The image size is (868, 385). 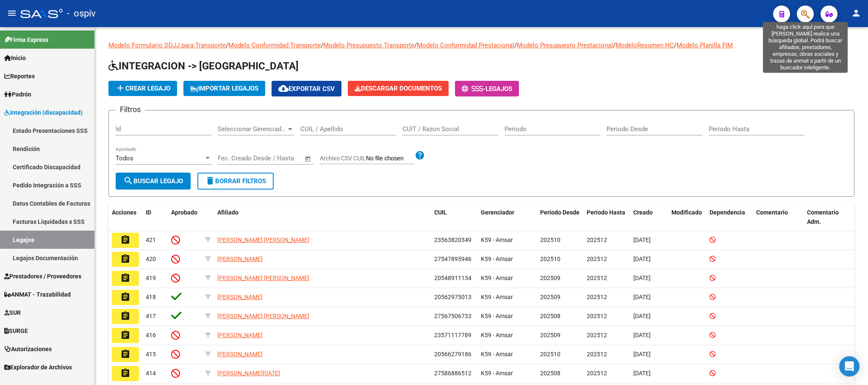 I want to click on datatable-header-cell: CUIL, so click(x=454, y=218).